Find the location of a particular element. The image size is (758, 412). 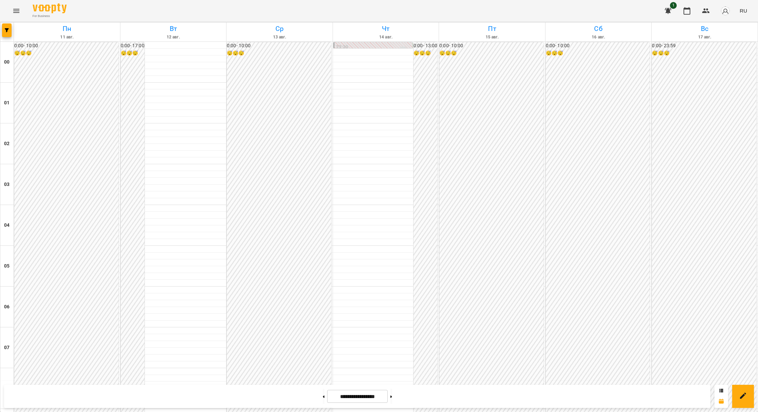

h6: Сб is located at coordinates (599, 29).